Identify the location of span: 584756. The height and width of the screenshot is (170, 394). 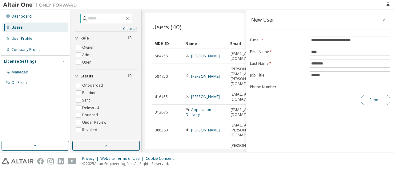
(161, 56).